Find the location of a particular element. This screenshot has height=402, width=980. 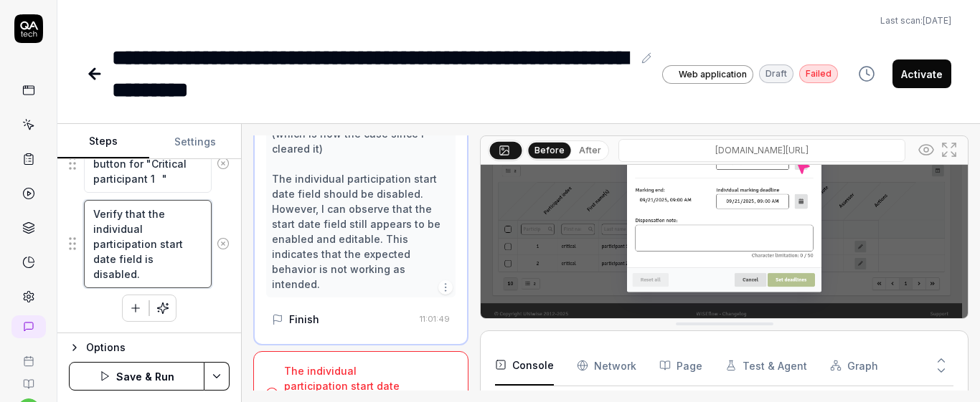

img: Screenshot is located at coordinates (724, 172).